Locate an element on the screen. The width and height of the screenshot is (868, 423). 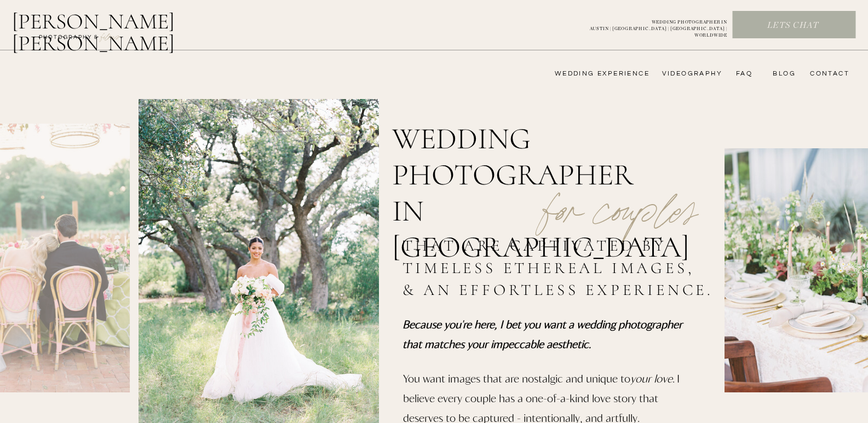
a: photography & is located at coordinates (68, 40).